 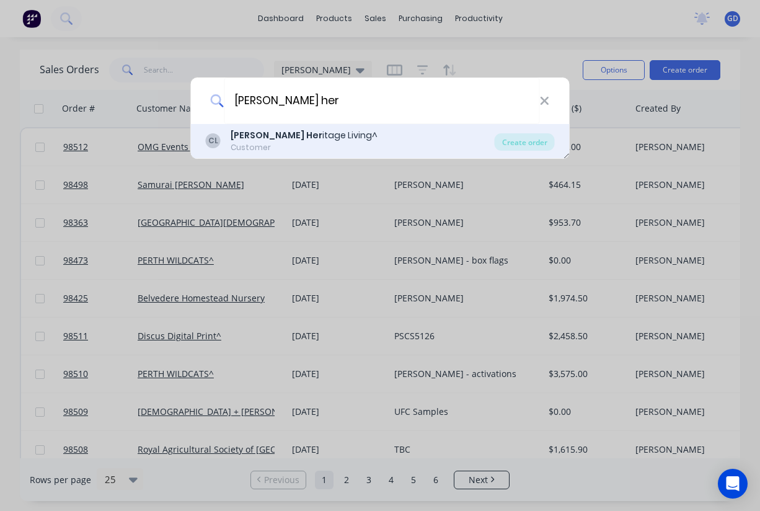 I want to click on div: CL, so click(x=213, y=141).